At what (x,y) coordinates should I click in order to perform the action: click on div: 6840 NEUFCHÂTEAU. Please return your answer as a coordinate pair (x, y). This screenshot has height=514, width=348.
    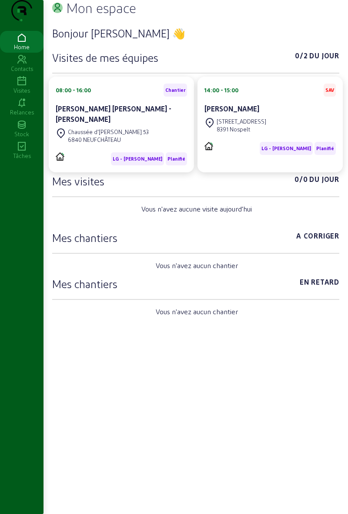
    Looking at the image, I should click on (108, 140).